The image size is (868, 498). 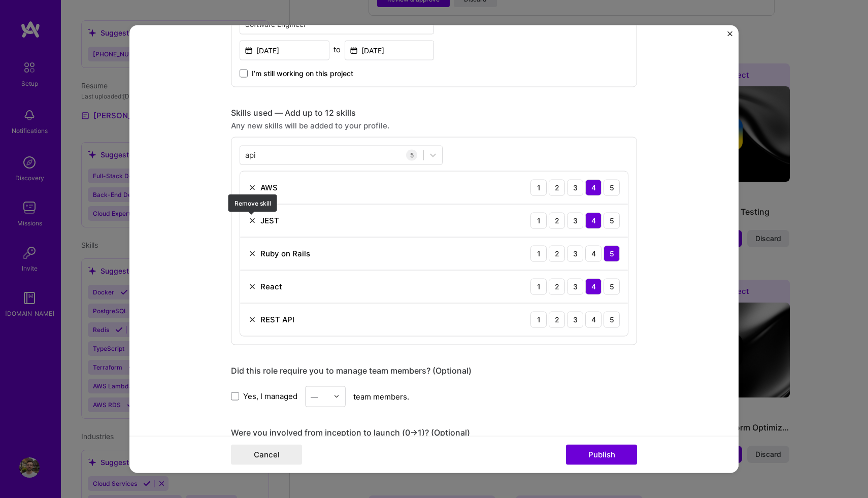 I want to click on div: JEST, so click(x=269, y=220).